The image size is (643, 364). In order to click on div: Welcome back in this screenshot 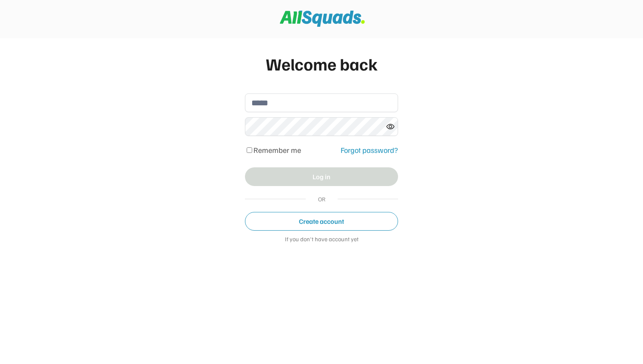, I will do `click(322, 63)`.